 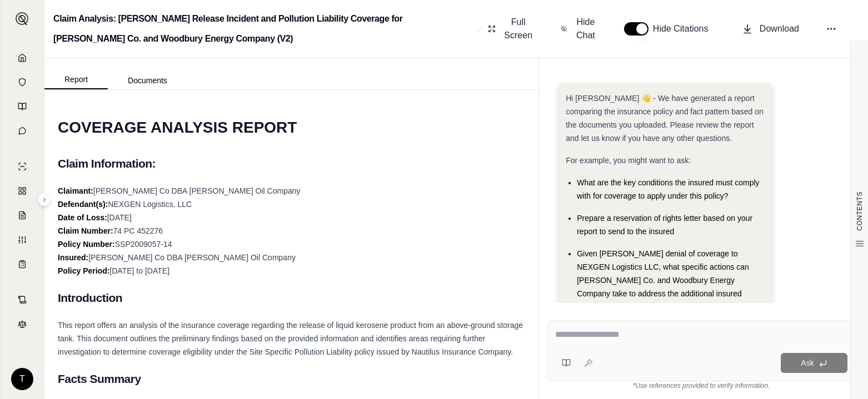 What do you see at coordinates (779, 29) in the screenshot?
I see `span: Download` at bounding box center [779, 29].